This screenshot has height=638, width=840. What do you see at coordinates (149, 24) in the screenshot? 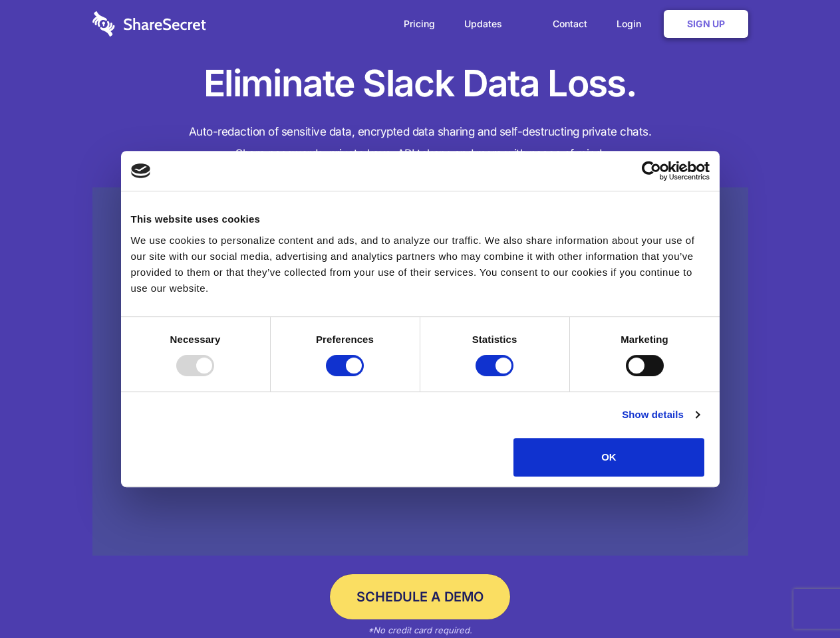
I see `img: logo-wordmark-white-trans-d4663122ce5f474addd5e946df7df03e33cb6a1c49d2221995e7729f52c070b2.svg` at bounding box center [149, 24].